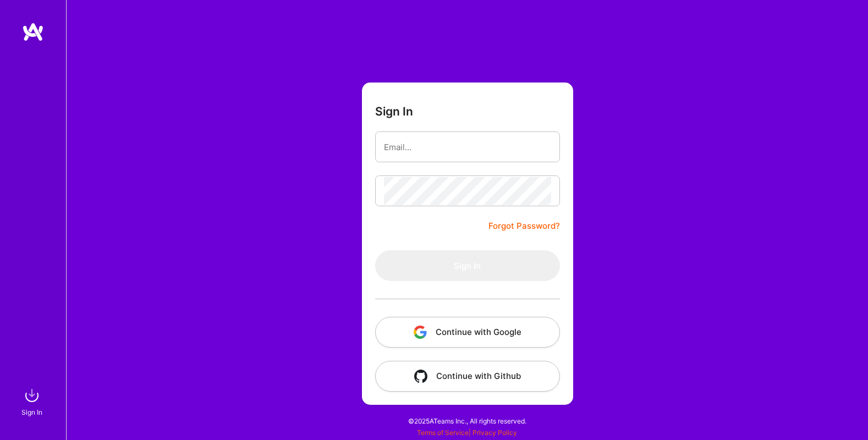 Image resolution: width=868 pixels, height=440 pixels. What do you see at coordinates (468, 147) in the screenshot?
I see `input: Email...` at bounding box center [468, 147].